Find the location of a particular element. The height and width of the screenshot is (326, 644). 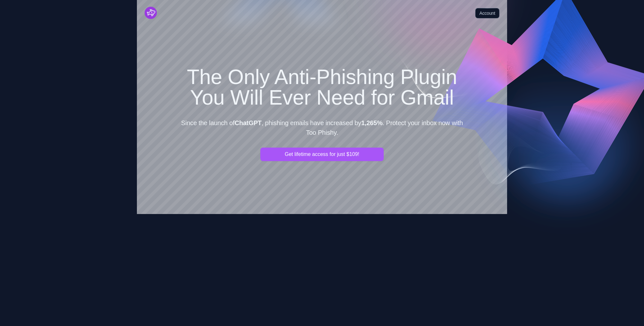

p: Since the launch of , phishing emails have increased by . Protect your inbox now with Too Phishy. is located at coordinates (322, 128).